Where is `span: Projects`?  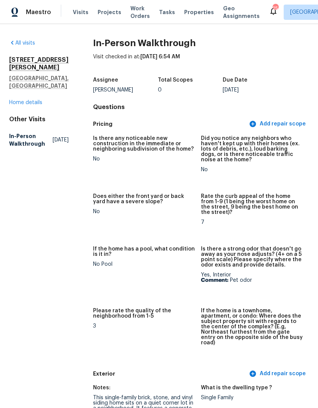
span: Projects is located at coordinates (109, 12).